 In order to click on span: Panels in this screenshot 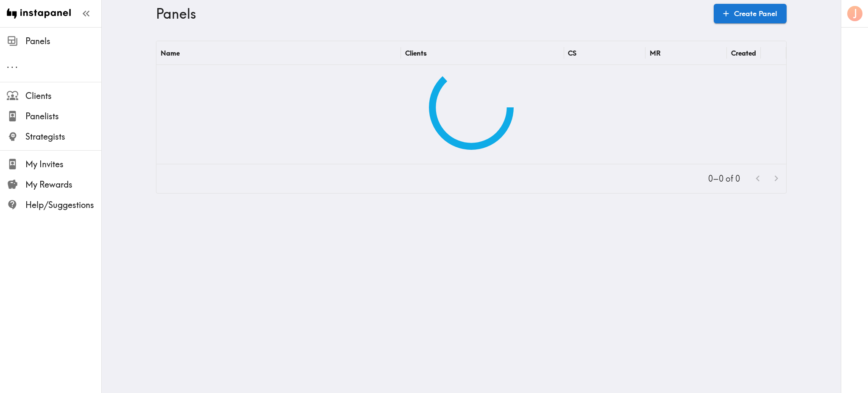, I will do `click(63, 41)`.